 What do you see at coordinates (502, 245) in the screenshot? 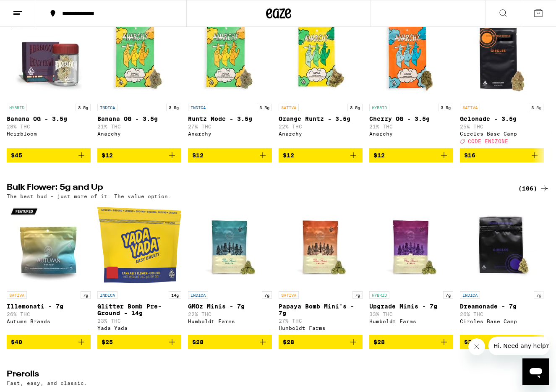
I see `img: Circles Base Camp - Dreamonade - 7g` at bounding box center [502, 245].